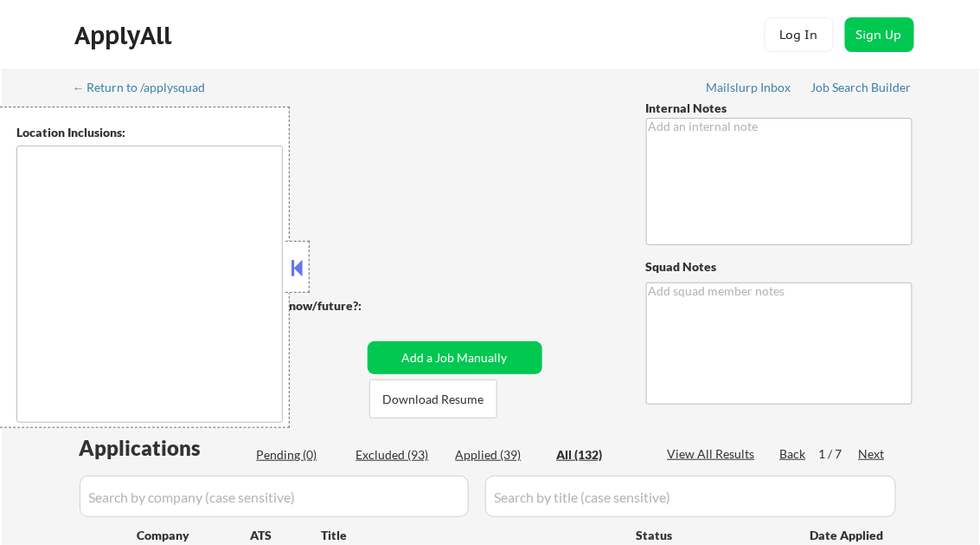  Describe the element at coordinates (147, 88) in the screenshot. I see `div: ← Return to /applysquad` at that location.